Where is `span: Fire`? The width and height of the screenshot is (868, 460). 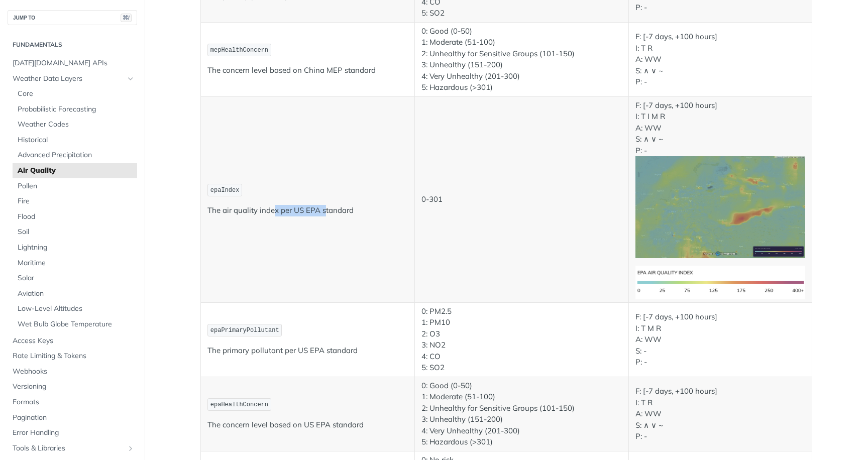 span: Fire is located at coordinates (76, 201).